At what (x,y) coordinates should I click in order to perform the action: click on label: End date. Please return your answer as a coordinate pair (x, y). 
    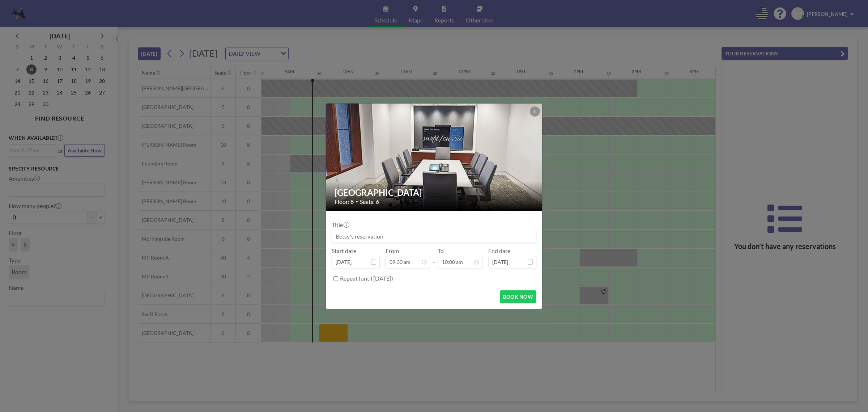
    Looking at the image, I should click on (499, 251).